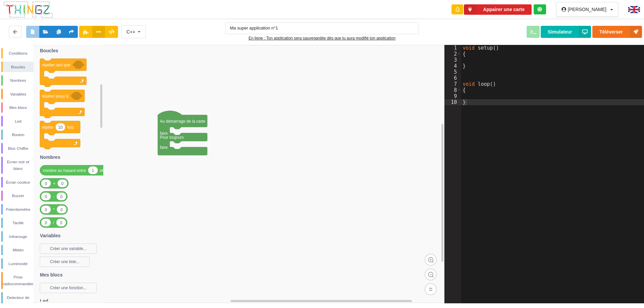 The height and width of the screenshot is (308, 644). I want to click on div: 1, so click(452, 48).